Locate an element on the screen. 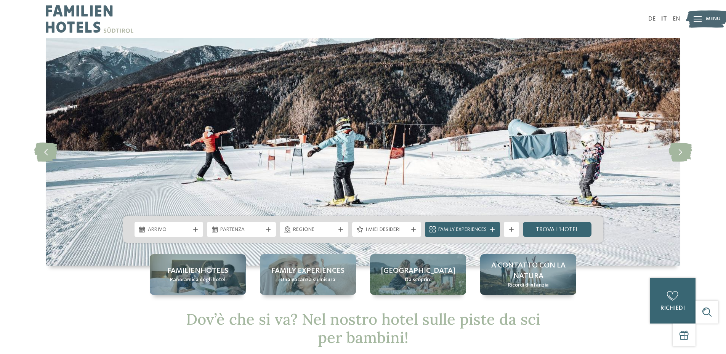 This screenshot has width=726, height=354. img: Hotel sulle piste da sci per bambini: divertimento senza confini is located at coordinates (363, 152).